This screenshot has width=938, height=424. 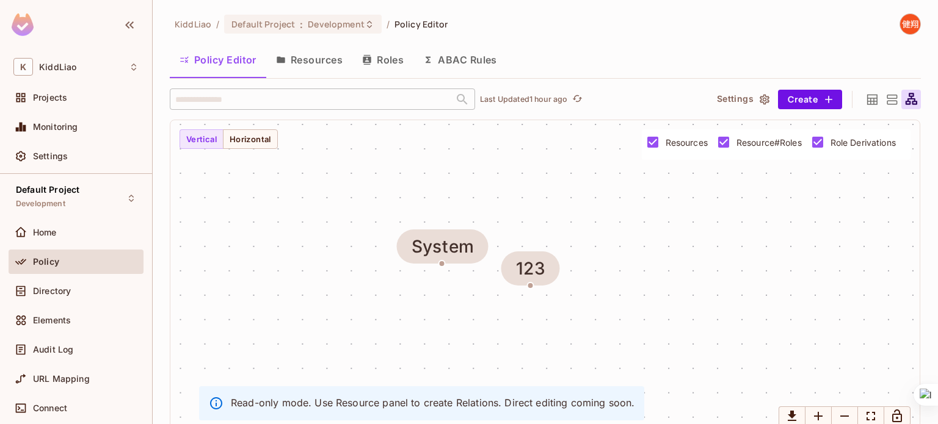 What do you see at coordinates (50, 156) in the screenshot?
I see `span: Settings` at bounding box center [50, 156].